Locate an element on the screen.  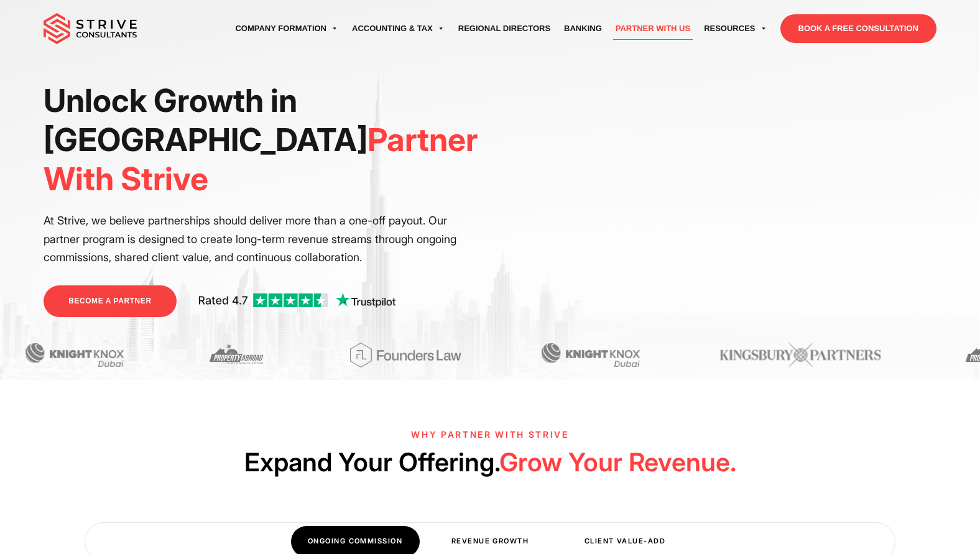
a: Banking is located at coordinates (583, 29).